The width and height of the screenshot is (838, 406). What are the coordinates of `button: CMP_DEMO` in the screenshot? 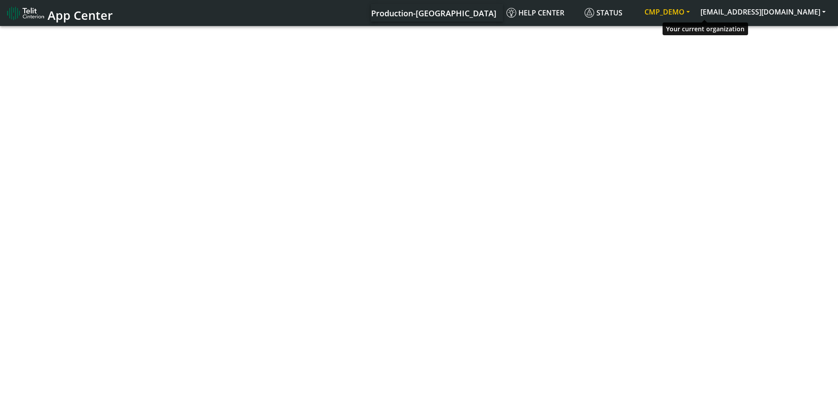 It's located at (667, 12).